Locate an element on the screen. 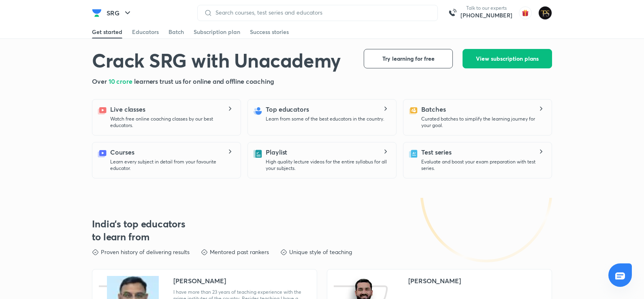 This screenshot has height=299, width=644. h5: Top educators is located at coordinates (287, 110).